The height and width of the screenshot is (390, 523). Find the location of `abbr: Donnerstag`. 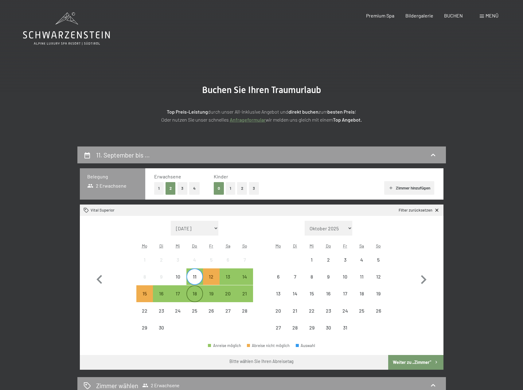

abbr: Donnerstag is located at coordinates (329, 246).